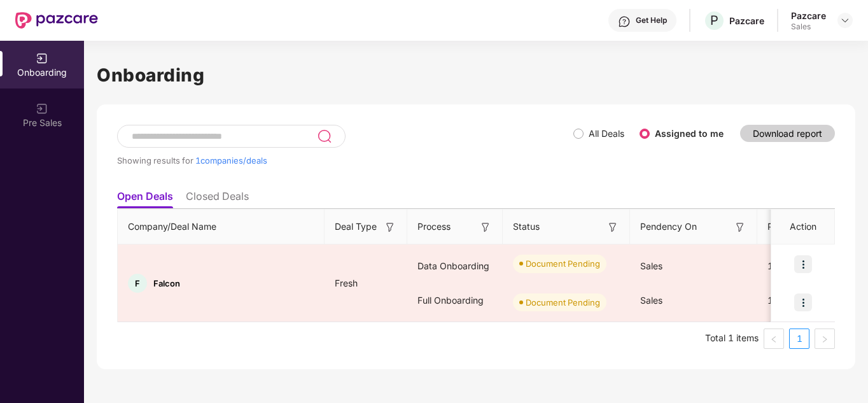  What do you see at coordinates (825, 338) in the screenshot?
I see `button: right` at bounding box center [825, 338].